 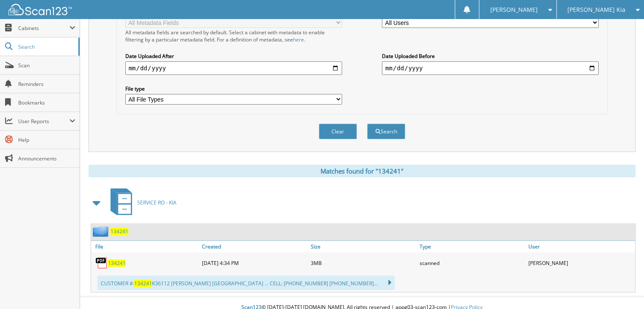 What do you see at coordinates (254, 246) in the screenshot?
I see `a: Created` at bounding box center [254, 246].